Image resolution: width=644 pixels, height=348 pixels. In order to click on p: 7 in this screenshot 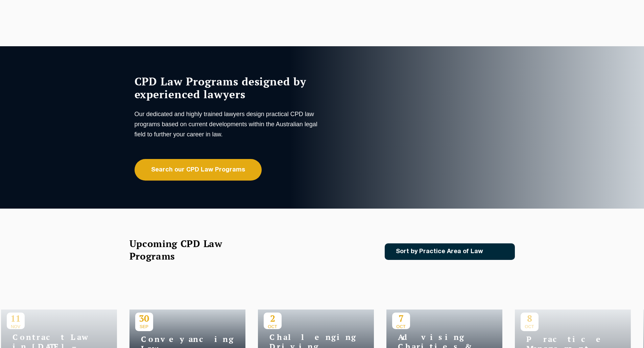, I will do `click(401, 318)`.